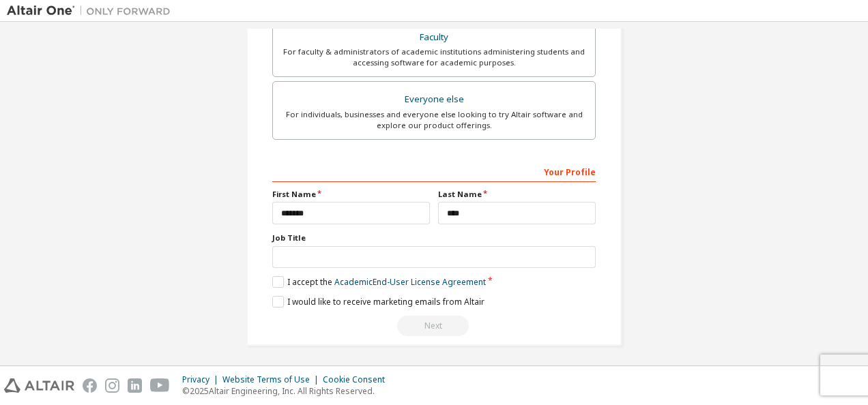 This screenshot has width=868, height=405. What do you see at coordinates (351, 194) in the screenshot?
I see `label: First Name` at bounding box center [351, 194].